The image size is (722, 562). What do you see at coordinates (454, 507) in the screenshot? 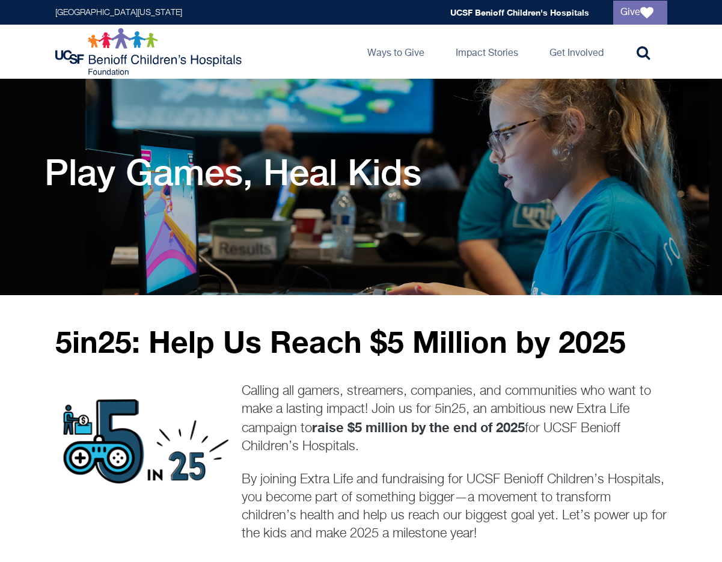
I see `p: By joining Extra Life and fundraising for UCSF Benioff Children’s Hospitals, you become part of s...` at bounding box center [454, 507].